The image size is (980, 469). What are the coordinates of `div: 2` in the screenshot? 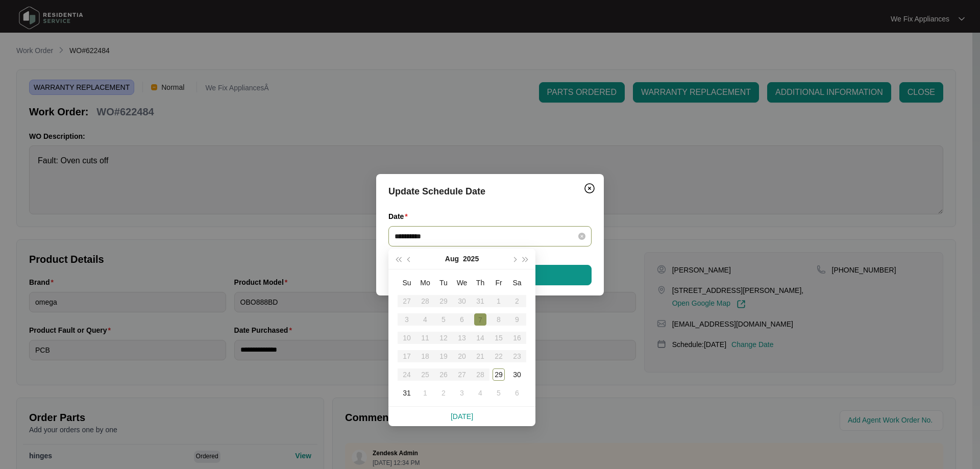 It's located at (444, 393).